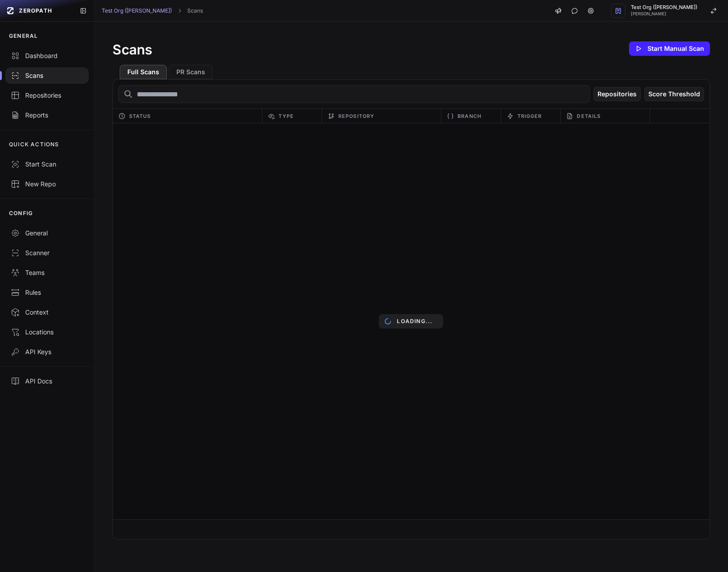 The image size is (728, 572). I want to click on button: Score Threshold, so click(675, 94).